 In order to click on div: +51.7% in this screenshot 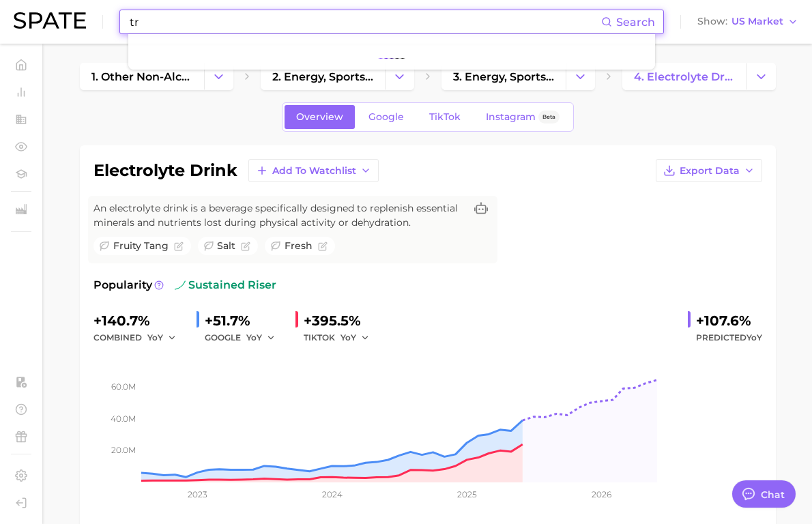, I will do `click(244, 320)`.